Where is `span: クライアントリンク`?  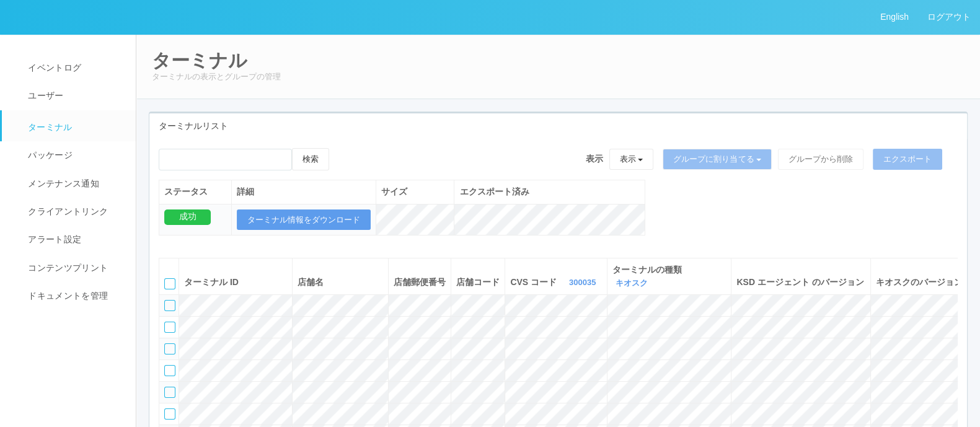
span: クライアントリンク is located at coordinates (67, 211).